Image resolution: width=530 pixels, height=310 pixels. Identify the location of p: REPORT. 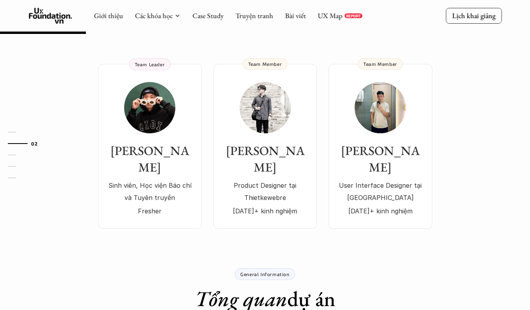
(353, 16).